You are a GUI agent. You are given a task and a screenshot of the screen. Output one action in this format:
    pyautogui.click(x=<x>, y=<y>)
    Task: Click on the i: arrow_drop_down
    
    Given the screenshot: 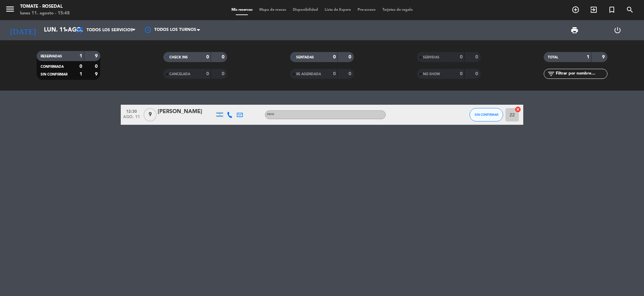 What is the action you would take?
    pyautogui.click(x=67, y=30)
    